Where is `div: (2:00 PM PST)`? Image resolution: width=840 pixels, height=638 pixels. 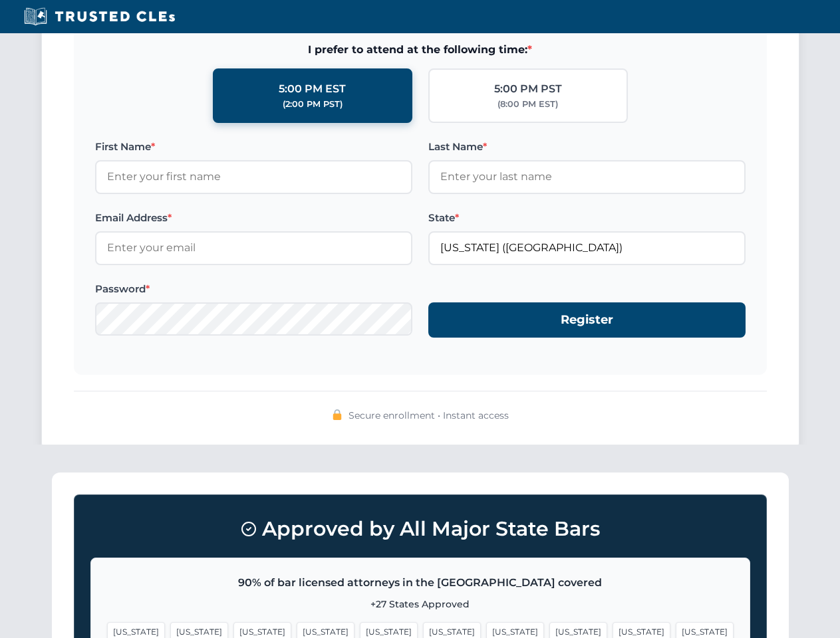 div: (2:00 PM PST) is located at coordinates (313, 105).